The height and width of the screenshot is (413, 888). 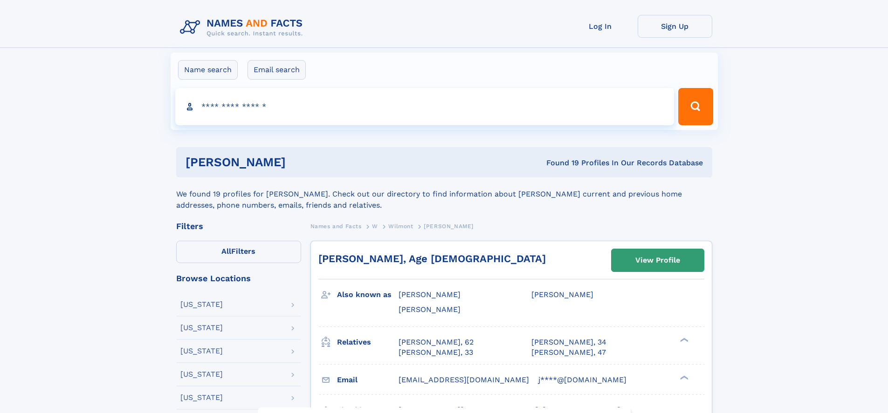 I want to click on a: View Profile, so click(x=658, y=261).